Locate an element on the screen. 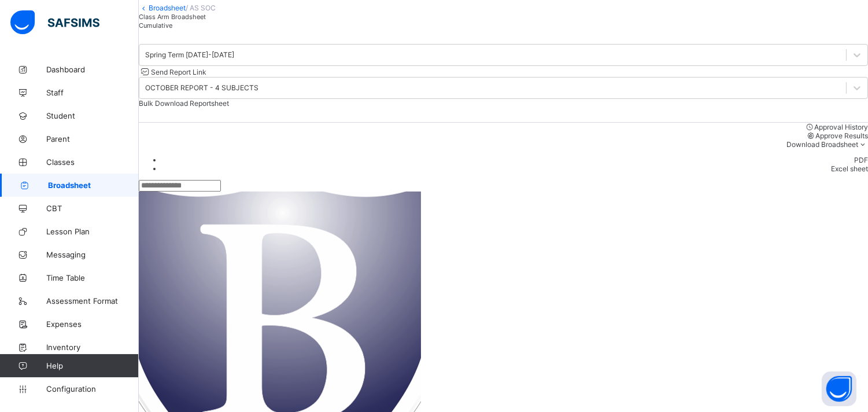 The width and height of the screenshot is (868, 412). span: Broadsheet is located at coordinates (93, 185).